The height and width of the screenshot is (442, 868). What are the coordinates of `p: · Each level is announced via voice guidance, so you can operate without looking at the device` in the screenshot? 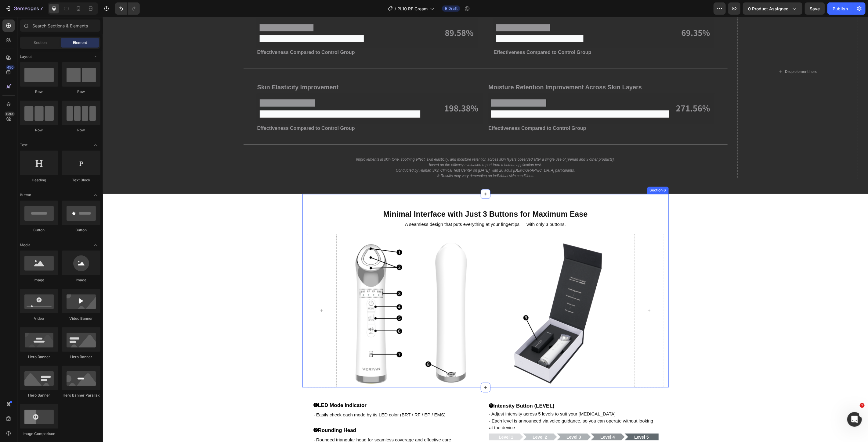 It's located at (471, 408).